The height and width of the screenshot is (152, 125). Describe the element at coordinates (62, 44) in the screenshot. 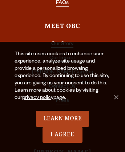

I see `a: Our Story` at that location.